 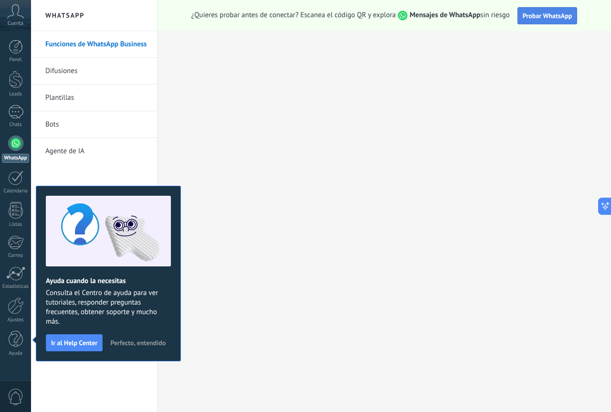 I want to click on button: Probar WhatsApp, so click(x=547, y=16).